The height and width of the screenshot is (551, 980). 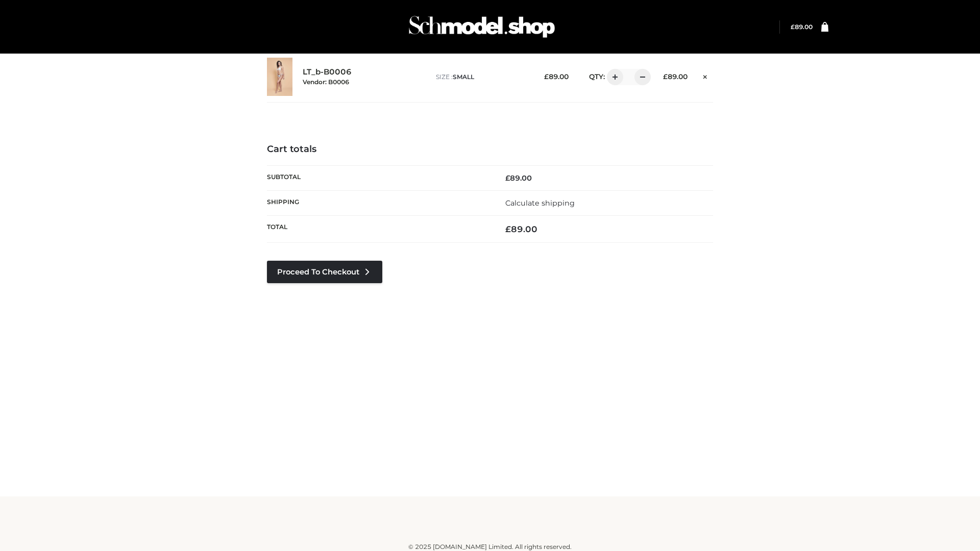 What do you see at coordinates (324, 272) in the screenshot?
I see `a: Proceed to Checkout` at bounding box center [324, 272].